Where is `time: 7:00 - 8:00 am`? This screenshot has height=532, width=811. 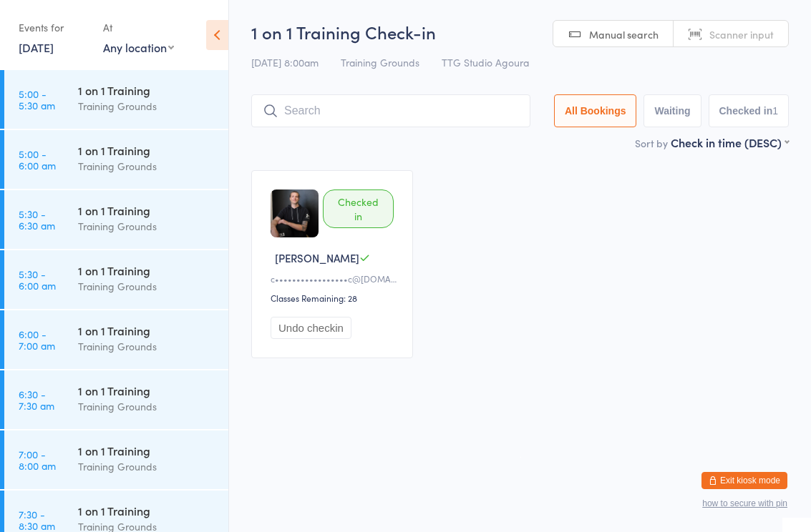 time: 7:00 - 8:00 am is located at coordinates (37, 460).